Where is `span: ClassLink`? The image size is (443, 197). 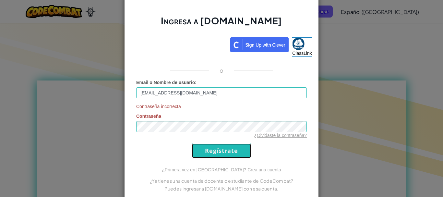 span: ClassLink is located at coordinates (302, 53).